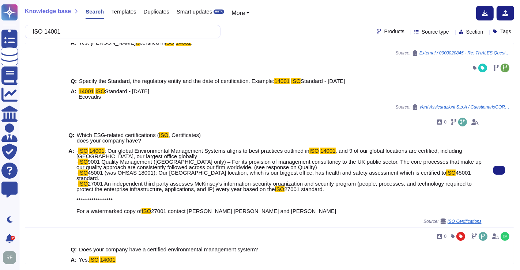 This screenshot has height=270, width=520. What do you see at coordinates (118, 135) in the screenshot?
I see `span: Which ESG-related certifications (` at bounding box center [118, 135].